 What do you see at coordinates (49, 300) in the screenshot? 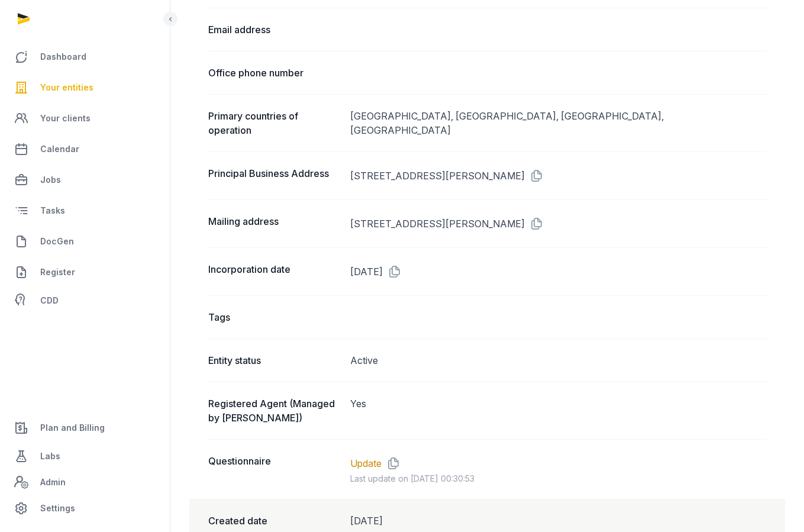
I see `span: CDD` at bounding box center [49, 300].